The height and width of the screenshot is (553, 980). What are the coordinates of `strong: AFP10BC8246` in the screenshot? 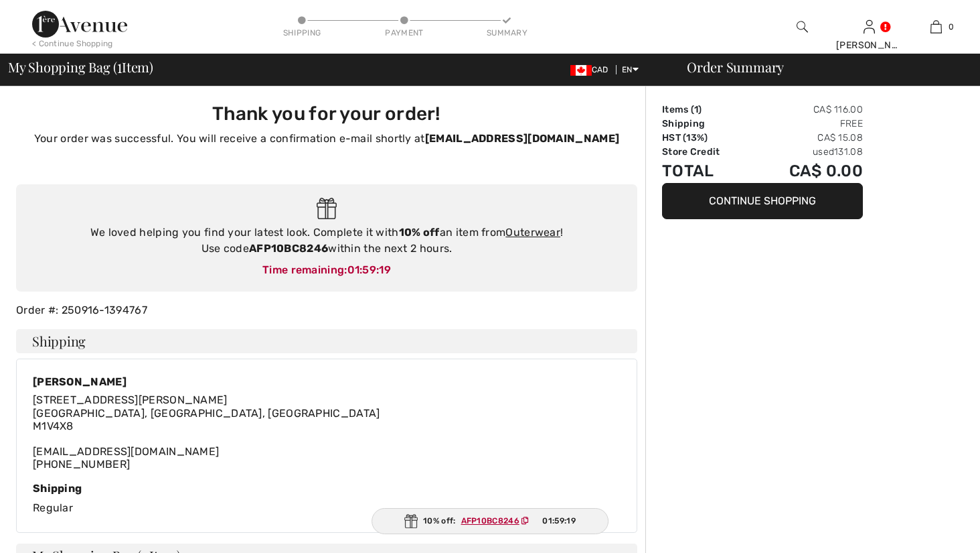 It's located at (289, 248).